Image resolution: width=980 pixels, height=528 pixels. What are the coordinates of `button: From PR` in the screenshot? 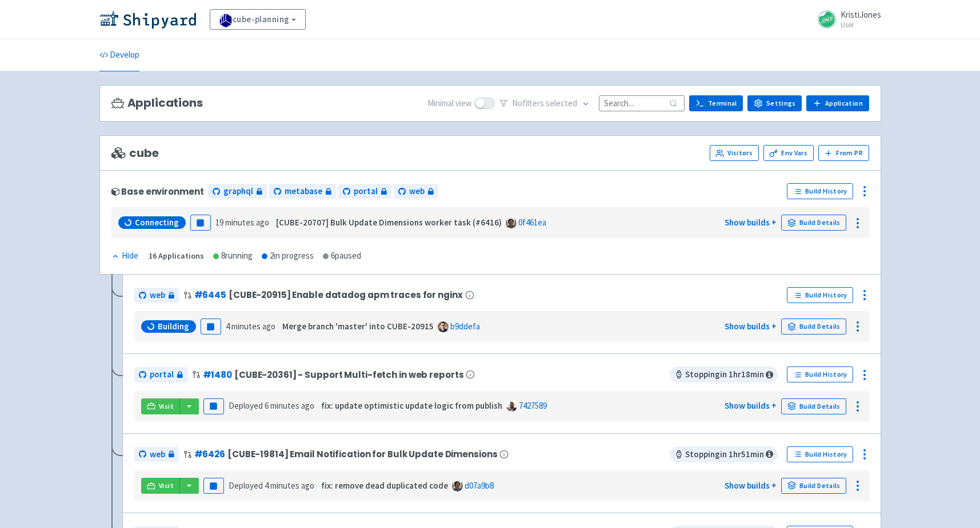 It's located at (843, 153).